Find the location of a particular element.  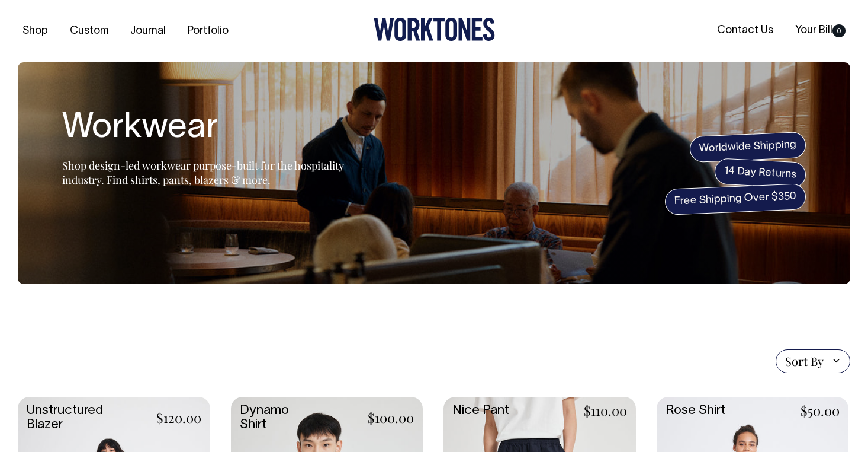

span: 0 is located at coordinates (839, 31).